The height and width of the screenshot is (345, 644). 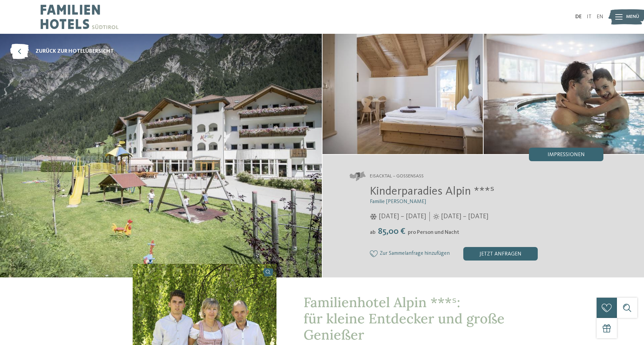 I want to click on a: IT, so click(x=589, y=17).